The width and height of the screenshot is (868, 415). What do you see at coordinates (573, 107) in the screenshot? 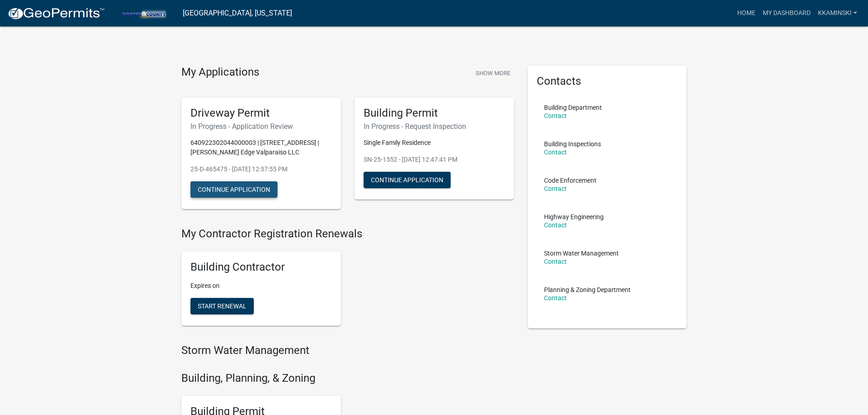
I see `p: Building Department` at bounding box center [573, 107].